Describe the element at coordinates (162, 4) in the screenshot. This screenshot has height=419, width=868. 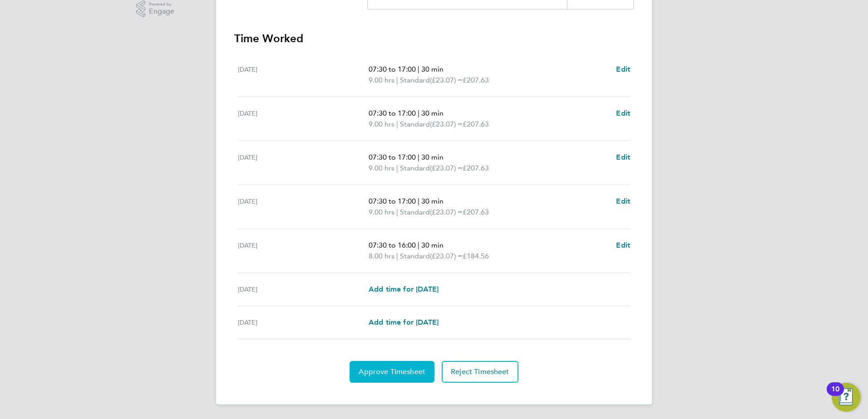
I see `span: Powered by` at that location.